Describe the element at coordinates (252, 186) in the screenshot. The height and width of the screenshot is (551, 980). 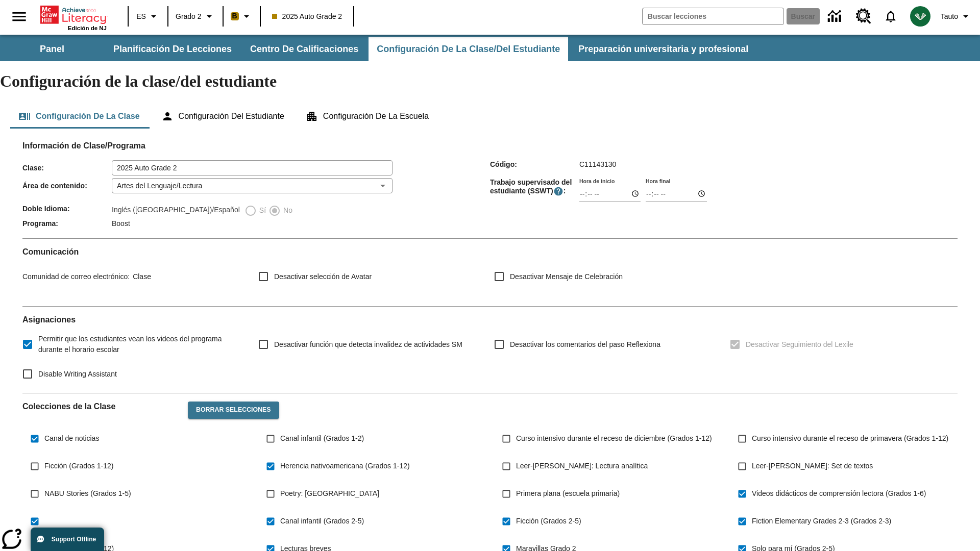
I see `div: Artes del Lenguaje/Lectura` at that location.